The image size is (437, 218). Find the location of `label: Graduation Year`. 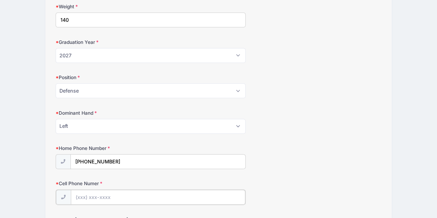

label: Graduation Year is located at coordinates (110, 42).